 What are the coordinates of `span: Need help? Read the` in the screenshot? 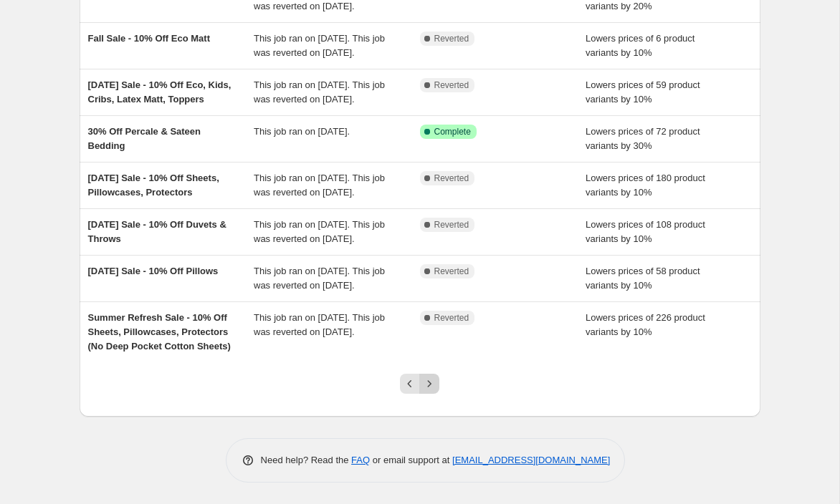 It's located at (306, 460).